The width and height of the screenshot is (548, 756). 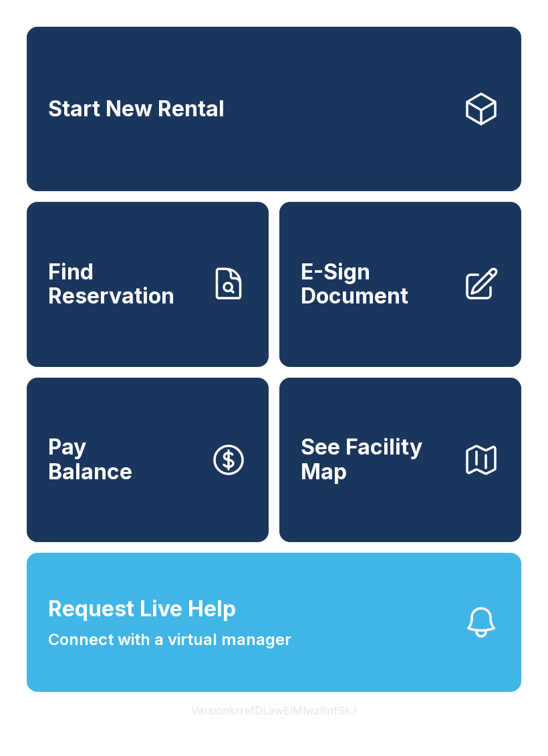 I want to click on span: Start New Rental, so click(x=137, y=109).